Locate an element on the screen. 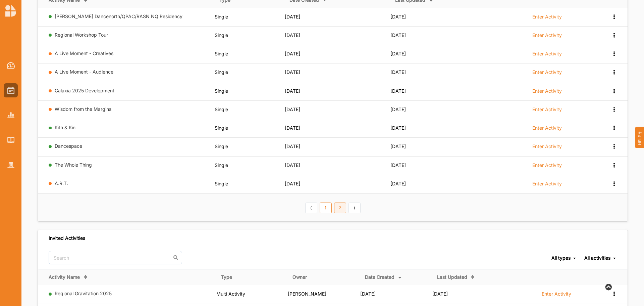 The height and width of the screenshot is (306, 644). th: Owner is located at coordinates (324, 277).